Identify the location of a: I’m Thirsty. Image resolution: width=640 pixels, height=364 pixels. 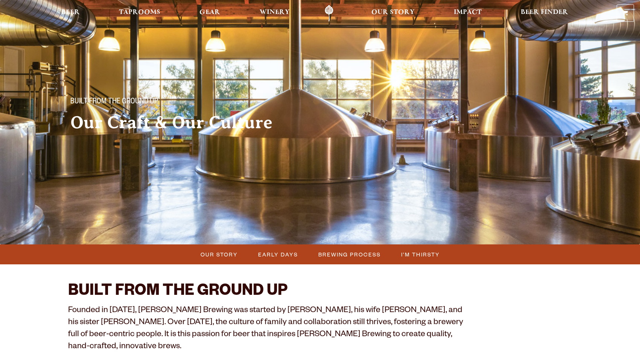
(420, 254).